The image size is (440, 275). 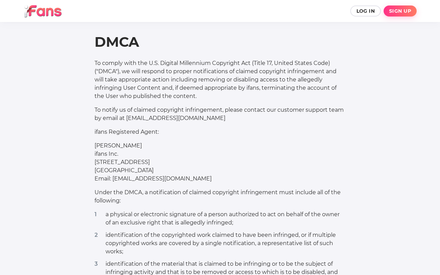 What do you see at coordinates (400, 11) in the screenshot?
I see `button: Sign up` at bounding box center [400, 11].